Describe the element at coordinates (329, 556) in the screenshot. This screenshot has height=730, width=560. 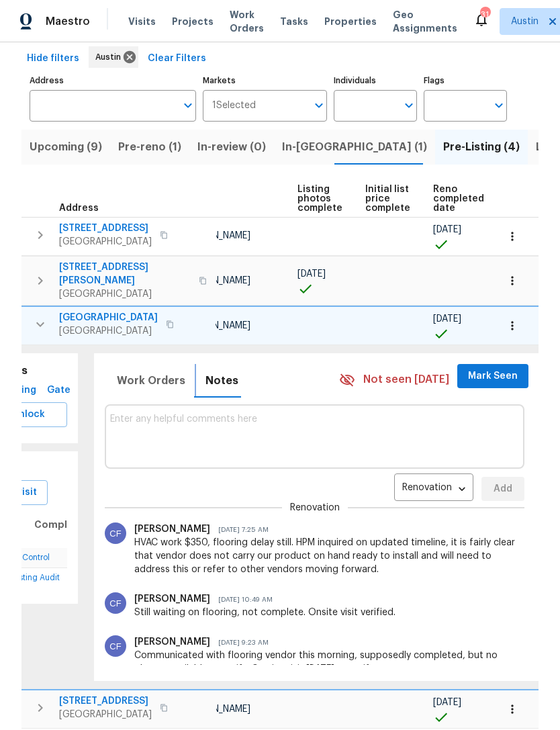
I see `div: HVAC work $350, flooring delay still. HPM inquired on updated timeline, it is fairly clear that v...` at that location.